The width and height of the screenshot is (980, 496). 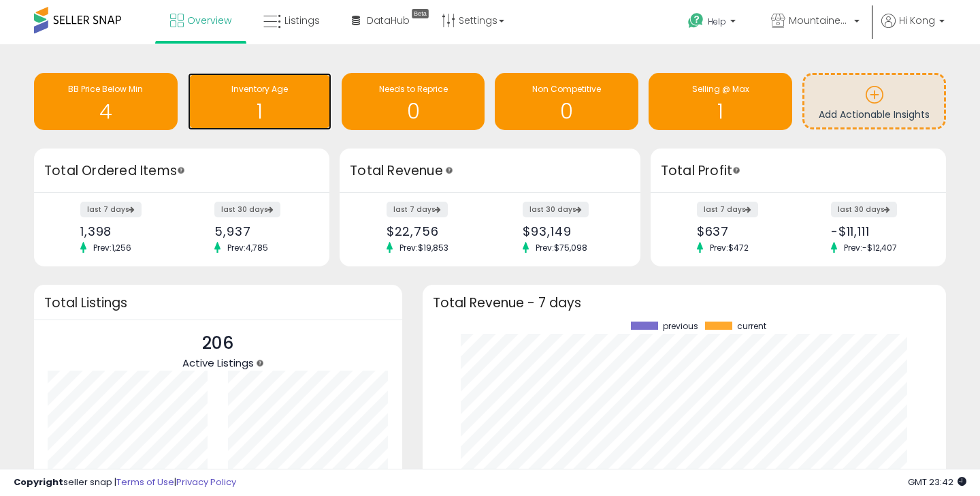 What do you see at coordinates (113, 247) in the screenshot?
I see `span: Prev: 1,256` at bounding box center [113, 247].